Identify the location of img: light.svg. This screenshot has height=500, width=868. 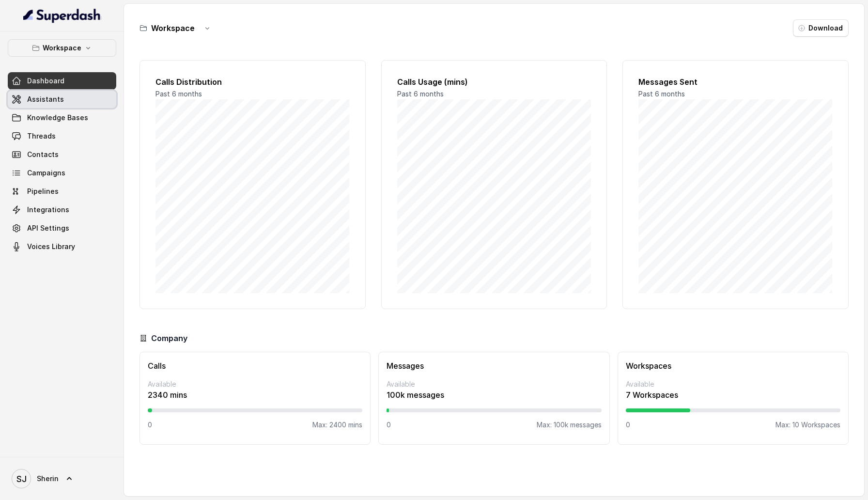
(62, 15).